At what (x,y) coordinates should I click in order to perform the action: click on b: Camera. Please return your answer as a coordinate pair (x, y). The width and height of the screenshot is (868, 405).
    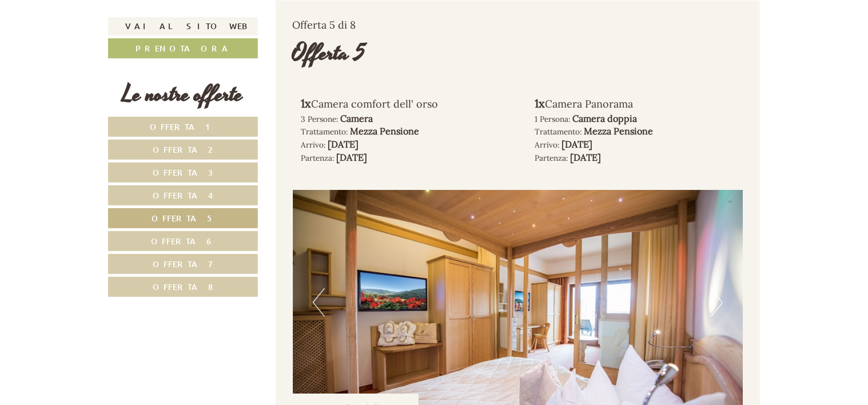
    Looking at the image, I should click on (357, 119).